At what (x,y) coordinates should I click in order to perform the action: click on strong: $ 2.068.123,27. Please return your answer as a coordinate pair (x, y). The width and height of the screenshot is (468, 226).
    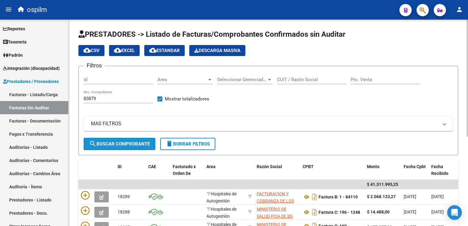
    Looking at the image, I should click on (382, 197).